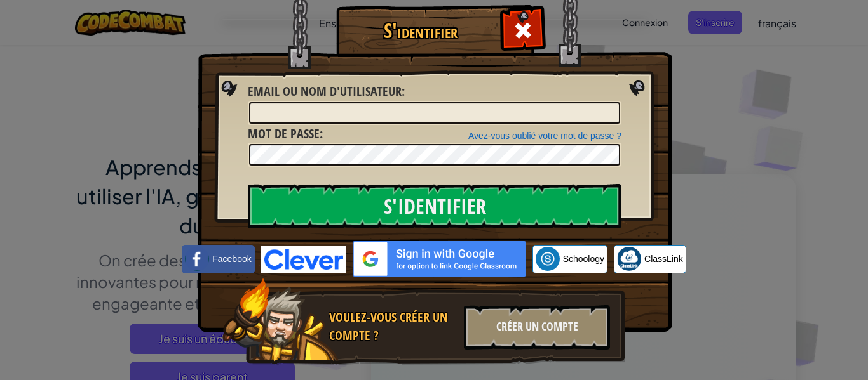 This screenshot has height=380, width=868. I want to click on img: clever-logo-blue.png, so click(304, 259).